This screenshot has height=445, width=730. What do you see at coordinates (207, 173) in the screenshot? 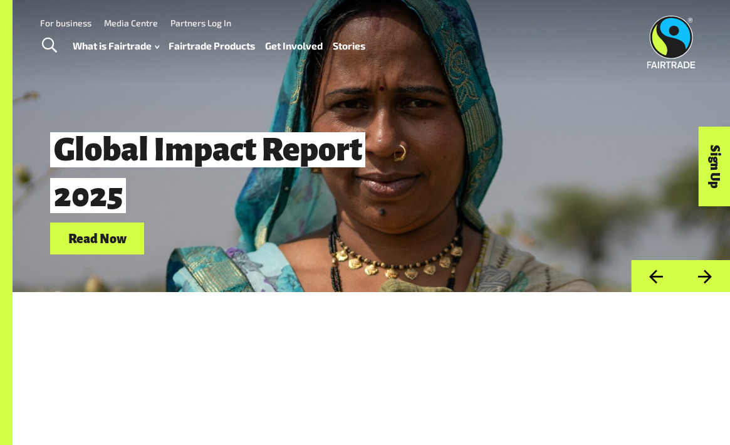
I see `span: Global Impact Report 2025` at bounding box center [207, 173].